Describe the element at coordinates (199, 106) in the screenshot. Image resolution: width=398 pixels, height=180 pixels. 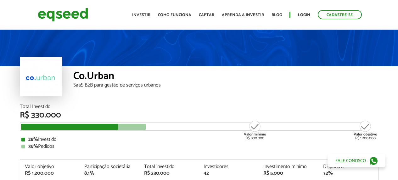
I see `div: Total Investido` at that location.